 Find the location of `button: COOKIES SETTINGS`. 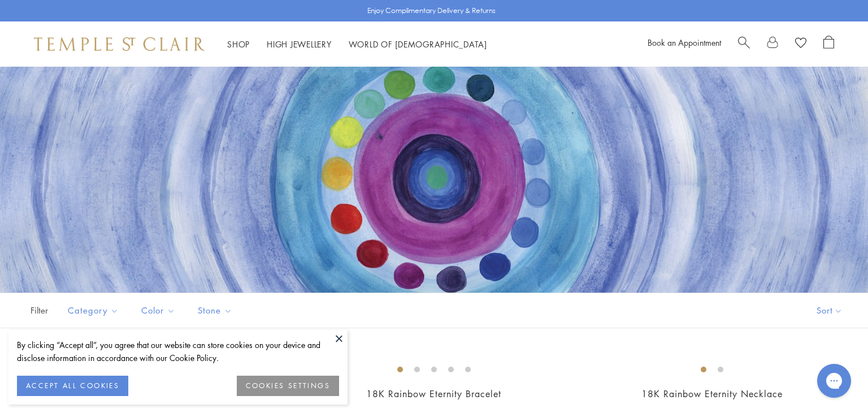

button: COOKIES SETTINGS is located at coordinates (288, 386).